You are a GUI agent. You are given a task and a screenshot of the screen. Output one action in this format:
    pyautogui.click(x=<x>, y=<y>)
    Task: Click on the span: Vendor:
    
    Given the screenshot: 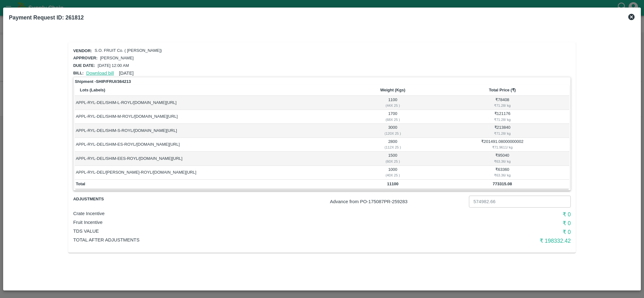 What is the action you would take?
    pyautogui.click(x=83, y=50)
    